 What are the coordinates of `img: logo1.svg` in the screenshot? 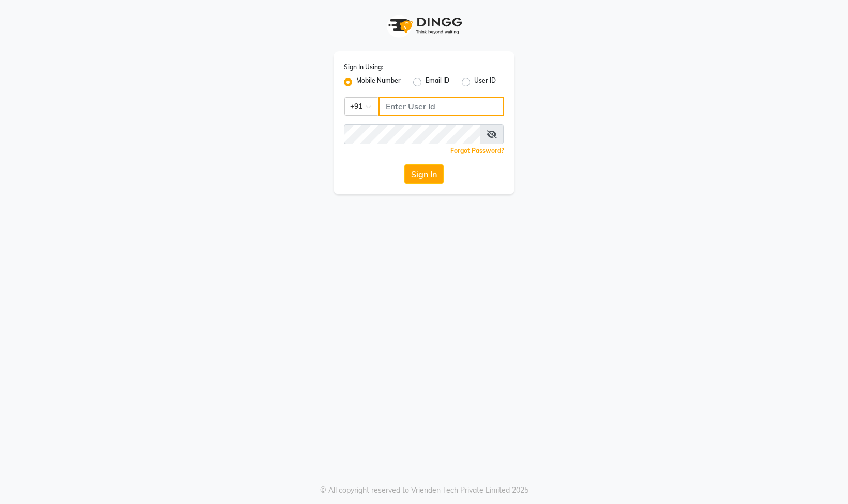 It's located at (424, 25).